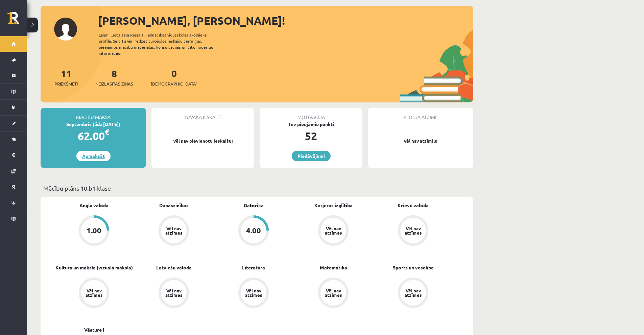  What do you see at coordinates (311, 136) in the screenshot?
I see `div: 52` at bounding box center [311, 136].